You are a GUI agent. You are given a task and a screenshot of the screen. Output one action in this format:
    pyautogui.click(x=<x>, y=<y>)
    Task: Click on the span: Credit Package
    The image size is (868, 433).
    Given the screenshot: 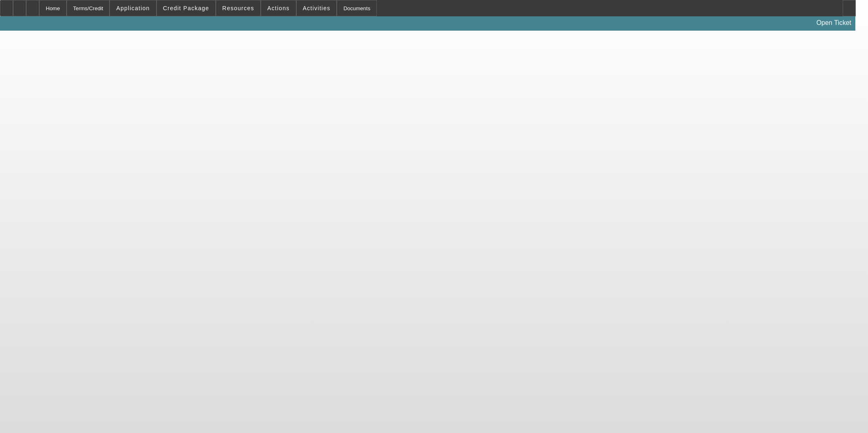 What is the action you would take?
    pyautogui.click(x=186, y=8)
    